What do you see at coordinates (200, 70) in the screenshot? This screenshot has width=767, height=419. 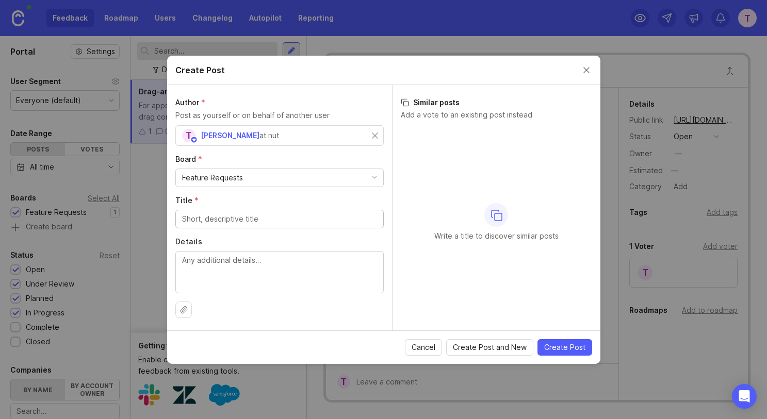 I see `h2: Create Post` at bounding box center [200, 70].